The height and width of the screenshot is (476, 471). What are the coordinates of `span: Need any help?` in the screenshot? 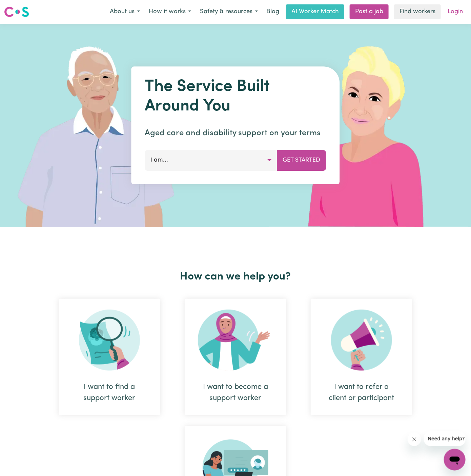 It's located at (22, 7).